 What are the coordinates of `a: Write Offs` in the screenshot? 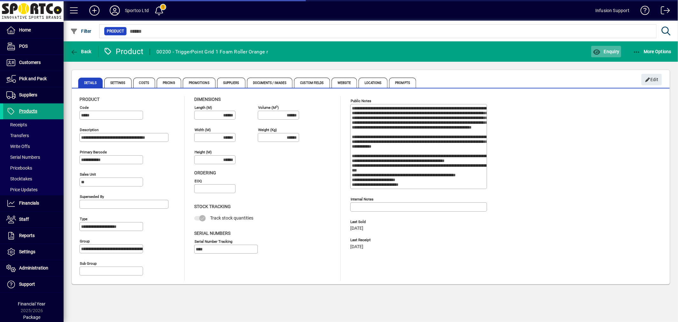 It's located at (33, 146).